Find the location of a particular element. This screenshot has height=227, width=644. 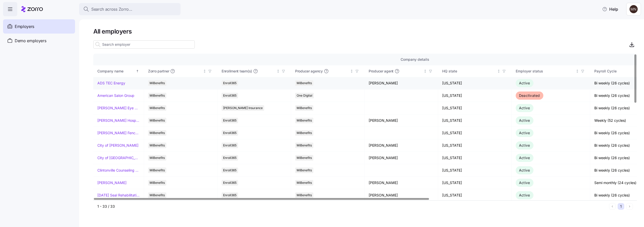

span: Enrollment team(s) is located at coordinates (237, 71).